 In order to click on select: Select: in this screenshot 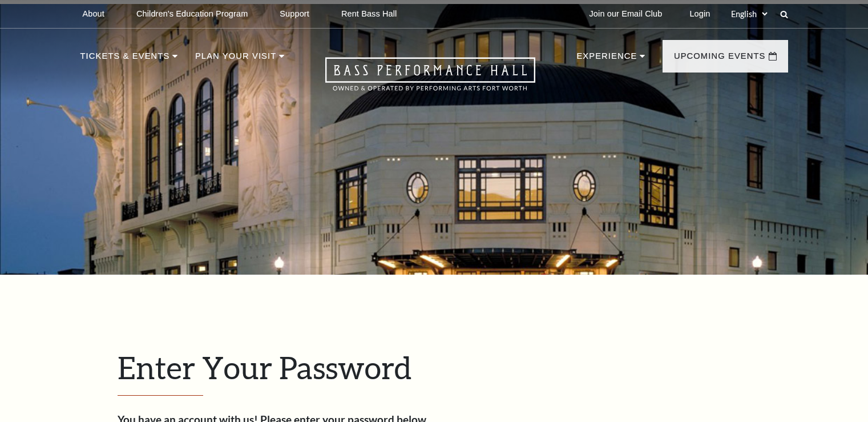, I will do `click(749, 14)`.